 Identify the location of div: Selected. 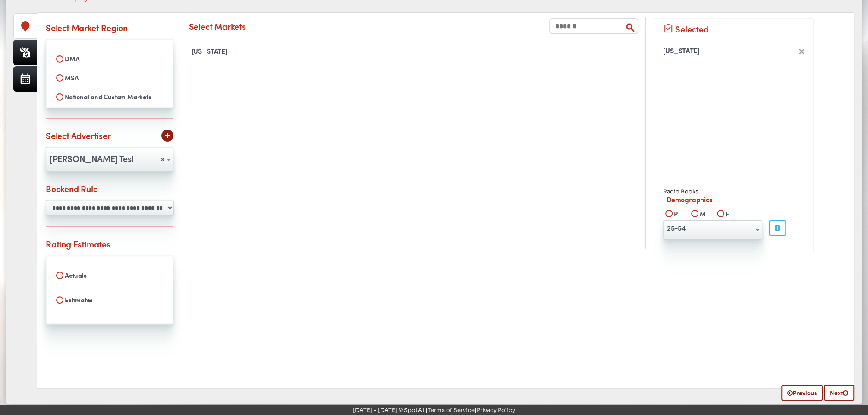
(691, 28).